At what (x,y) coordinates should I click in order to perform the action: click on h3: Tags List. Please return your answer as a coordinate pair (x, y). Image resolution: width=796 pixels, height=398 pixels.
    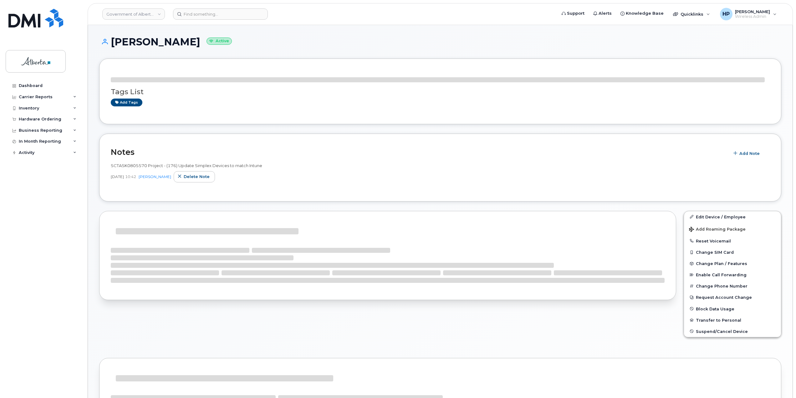
    Looking at the image, I should click on (440, 92).